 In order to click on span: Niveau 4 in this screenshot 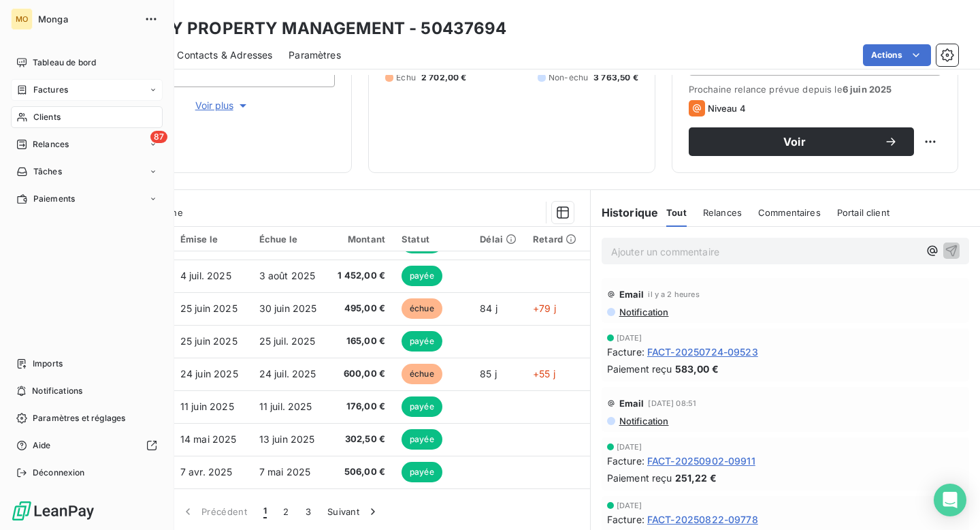, I will do `click(727, 108)`.